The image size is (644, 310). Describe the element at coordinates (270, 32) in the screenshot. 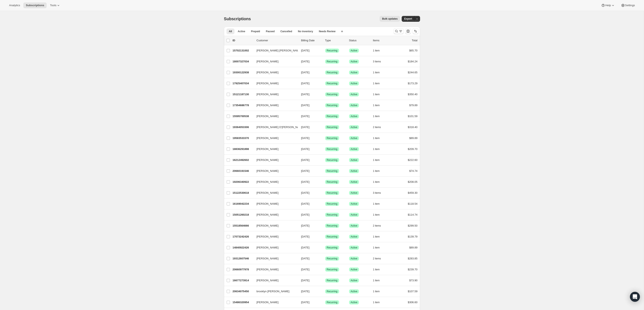

I see `span: Paused` at that location.